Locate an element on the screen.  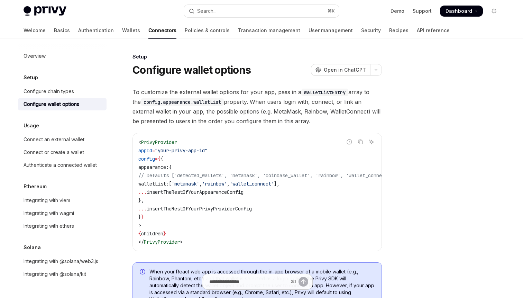
h5: Usage is located at coordinates (31, 126).